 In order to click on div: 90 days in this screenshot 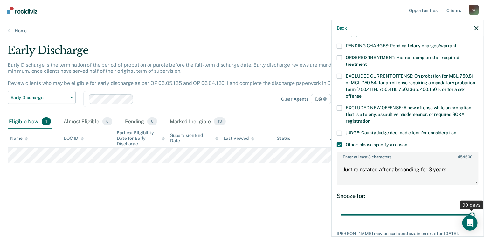, I will do `click(471, 205)`.